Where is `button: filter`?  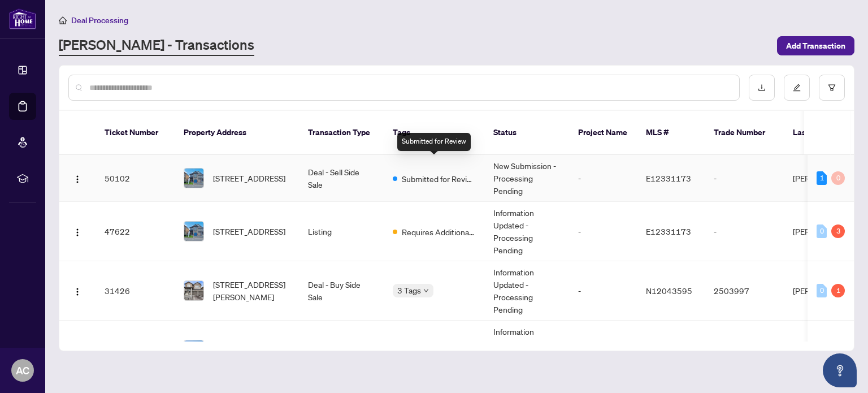 button: filter is located at coordinates (832, 87).